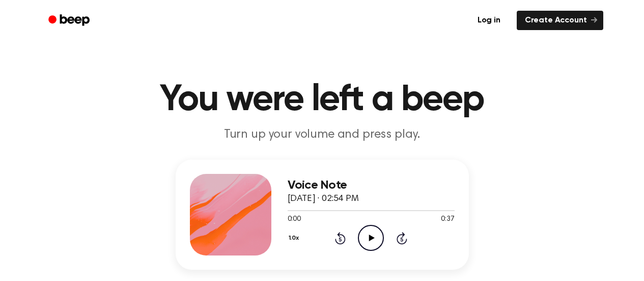  I want to click on h1: You were left a beep, so click(323, 100).